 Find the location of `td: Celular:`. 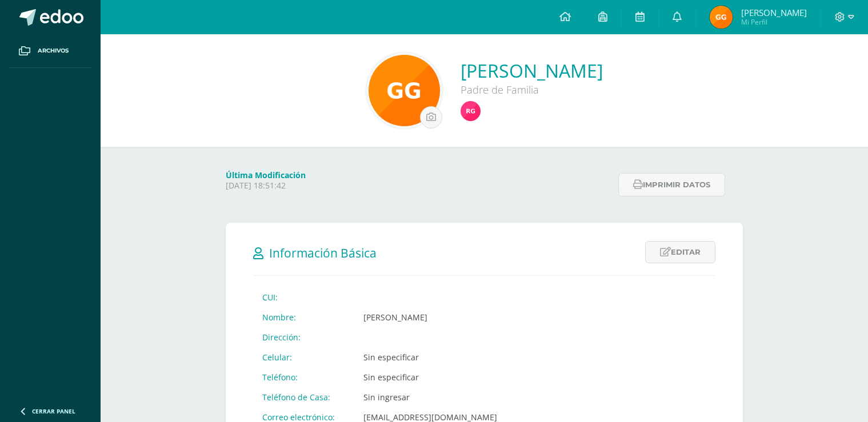

td: Celular: is located at coordinates (304, 357).